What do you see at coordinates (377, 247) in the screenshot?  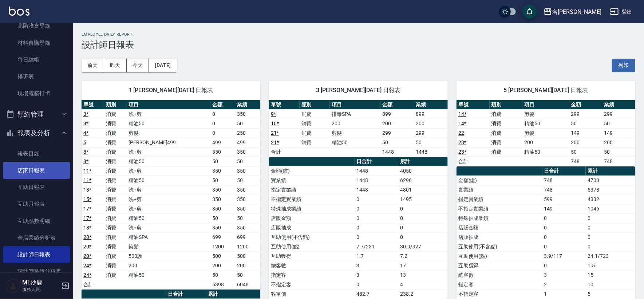 I see `td: 7.7/231` at bounding box center [377, 247].